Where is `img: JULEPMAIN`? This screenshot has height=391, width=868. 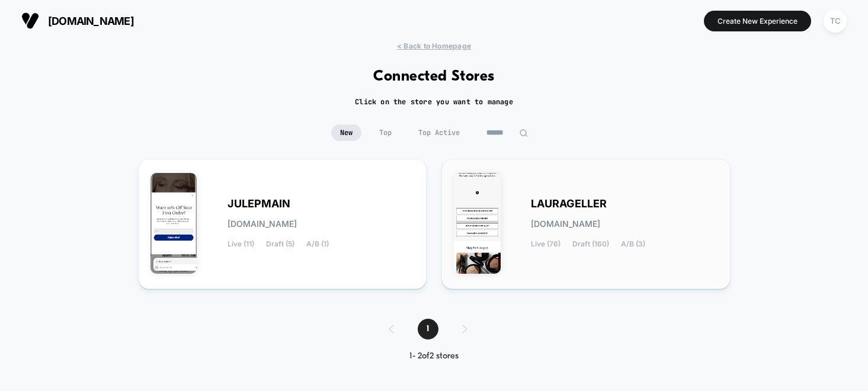 img: JULEPMAIN is located at coordinates (174, 224).